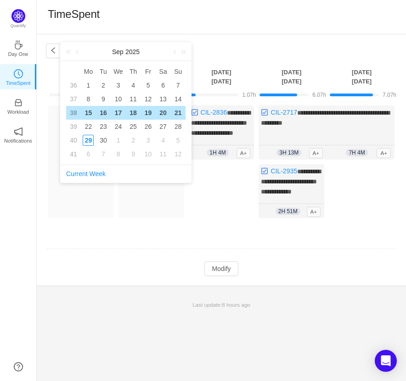 Image resolution: width=406 pixels, height=381 pixels. I want to click on td: September 13, 2025, so click(163, 99).